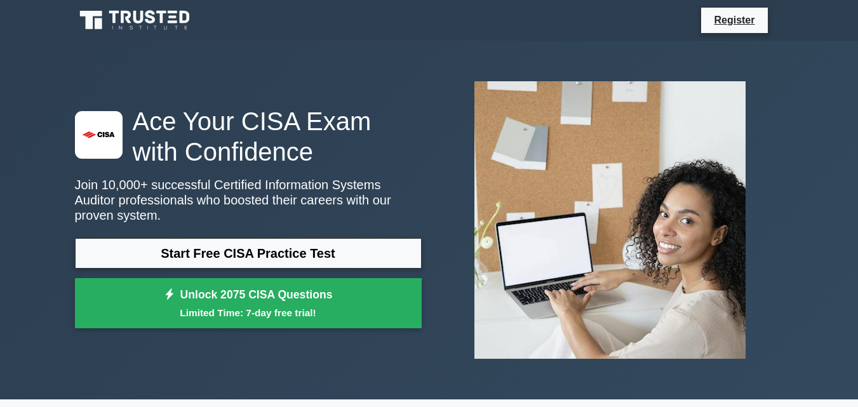  What do you see at coordinates (248, 313) in the screenshot?
I see `small: Limited Time: 7-day free trial!` at bounding box center [248, 313].